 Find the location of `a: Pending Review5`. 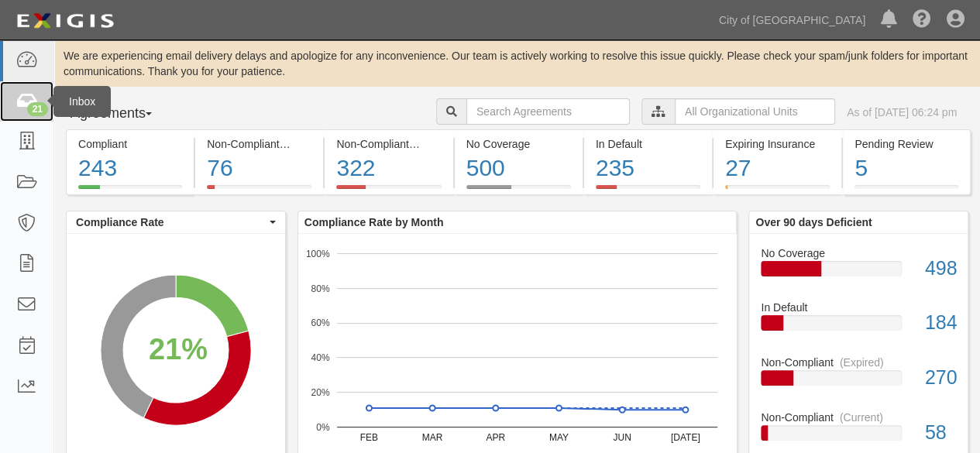

a: Pending Review5 is located at coordinates (906, 191).